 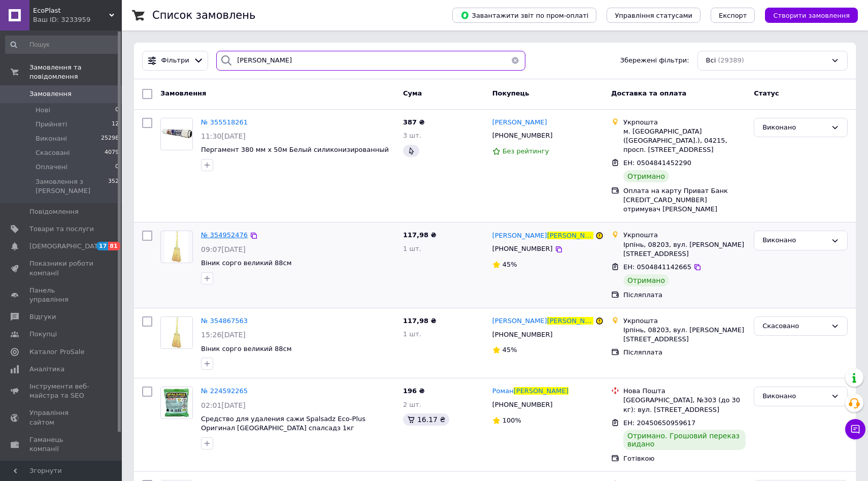 What do you see at coordinates (426, 420) in the screenshot?
I see `div: 16.17 ₴` at bounding box center [426, 420].